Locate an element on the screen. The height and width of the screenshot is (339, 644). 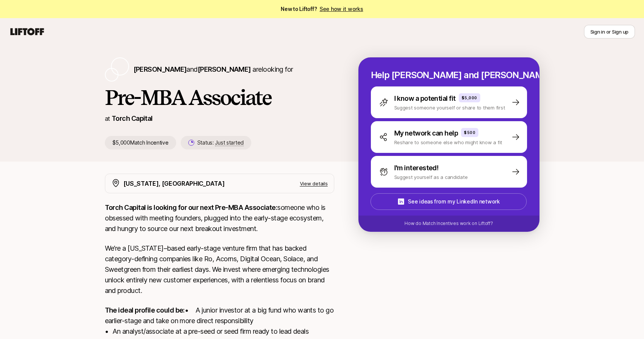
button: See ideas from my LinkedIn network is located at coordinates (449, 202).